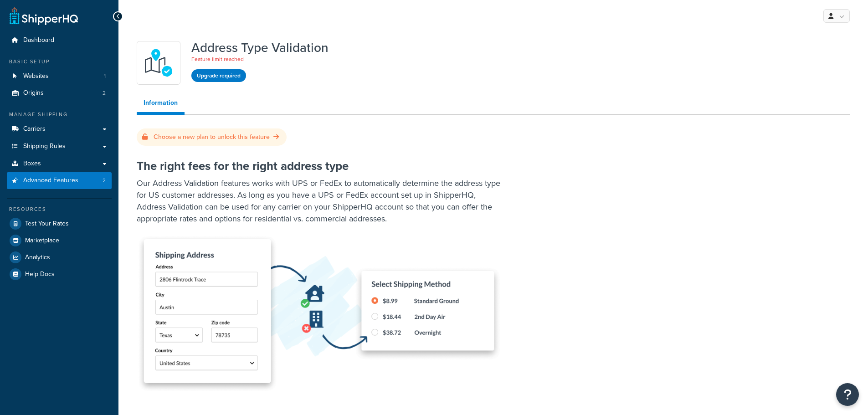 This screenshot has width=868, height=415. I want to click on li: Shipping Rules, so click(59, 146).